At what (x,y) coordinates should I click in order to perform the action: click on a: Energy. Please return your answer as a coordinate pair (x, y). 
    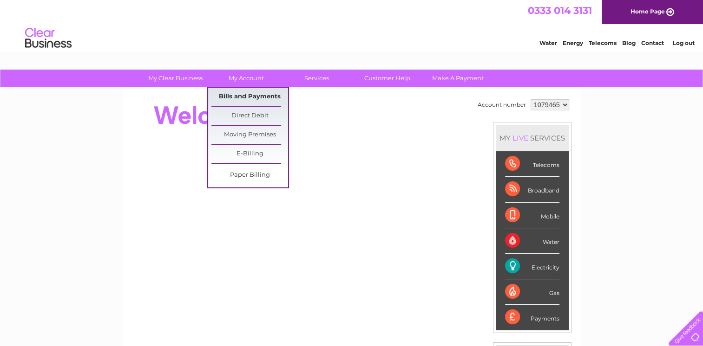
    Looking at the image, I should click on (573, 43).